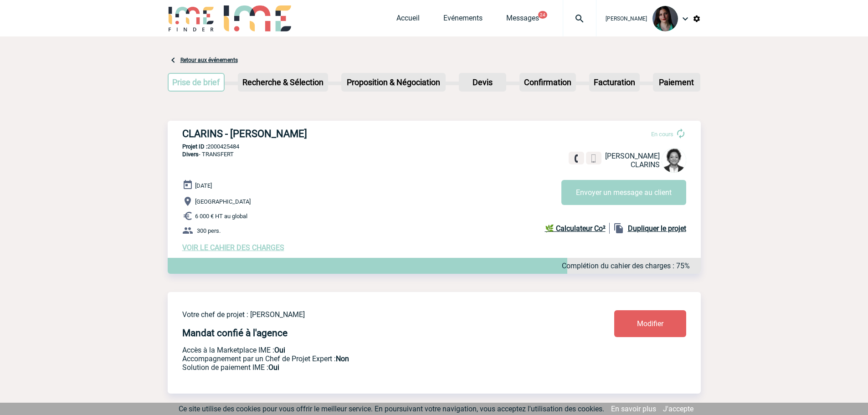 The height and width of the screenshot is (415, 868). What do you see at coordinates (221, 216) in the screenshot?
I see `span: 6 000 € HT au global` at bounding box center [221, 216].